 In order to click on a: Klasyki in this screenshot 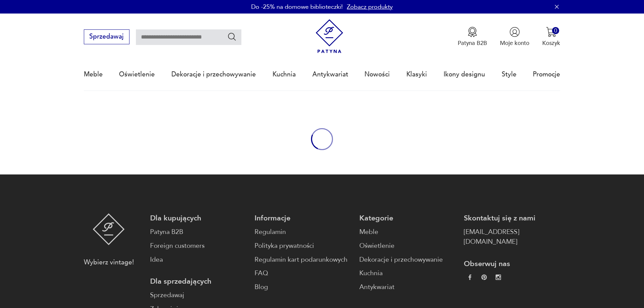, I will do `click(416, 75)`.